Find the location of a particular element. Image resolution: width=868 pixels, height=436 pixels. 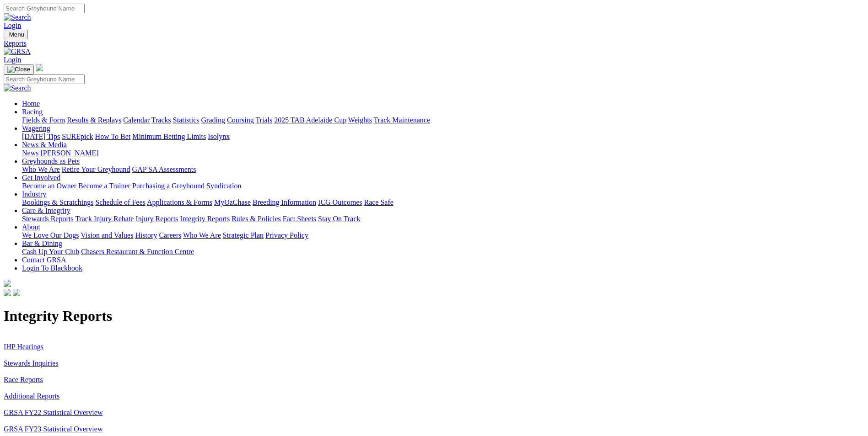

a: About is located at coordinates (31, 227).